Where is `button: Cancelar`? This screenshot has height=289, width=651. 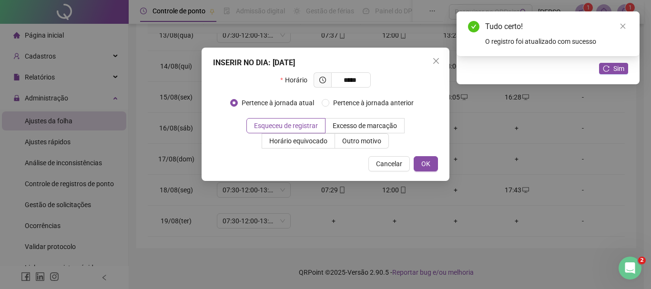
button: Cancelar is located at coordinates (389, 164).